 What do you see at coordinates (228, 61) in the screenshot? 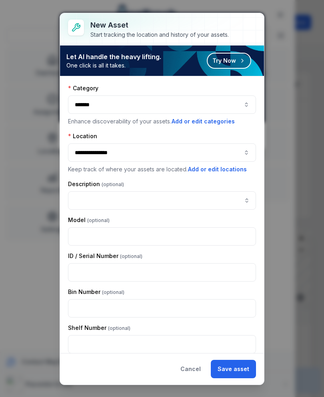
I see `button: Try Now` at bounding box center [228, 61].